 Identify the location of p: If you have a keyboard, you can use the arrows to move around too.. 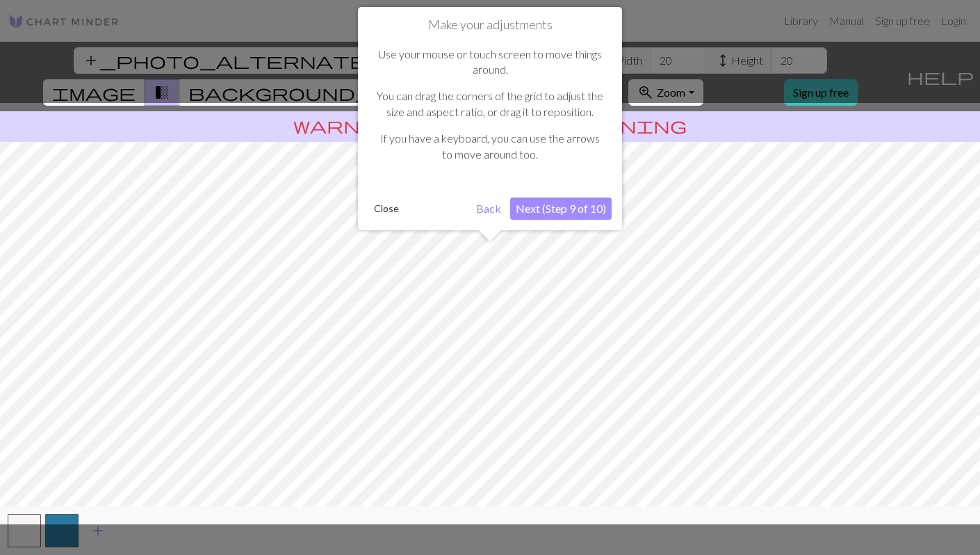
(490, 146).